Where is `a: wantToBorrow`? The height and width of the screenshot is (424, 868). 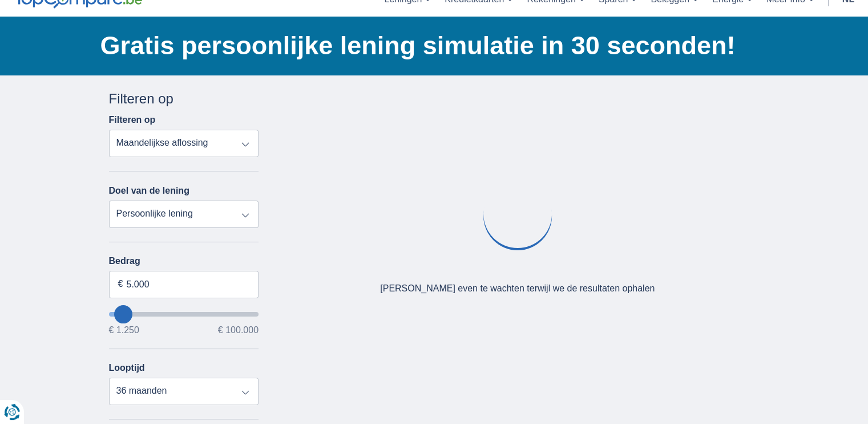
a: wantToBorrow is located at coordinates (184, 314).